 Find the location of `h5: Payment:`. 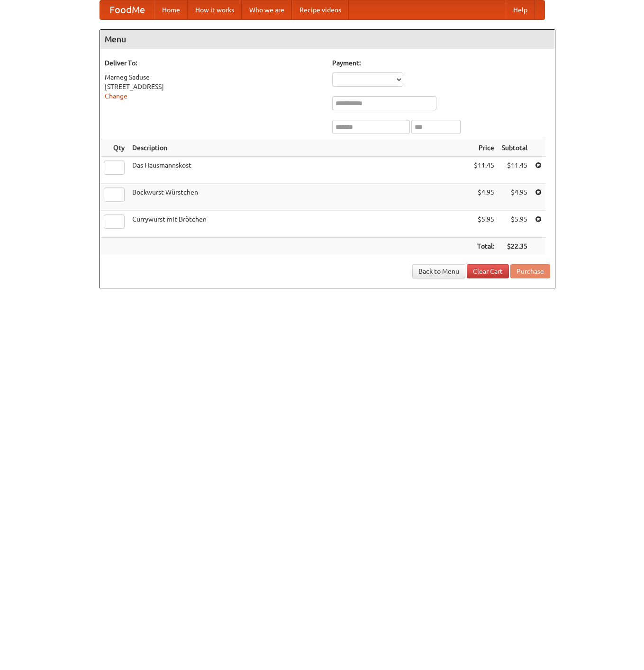

h5: Payment: is located at coordinates (441, 63).